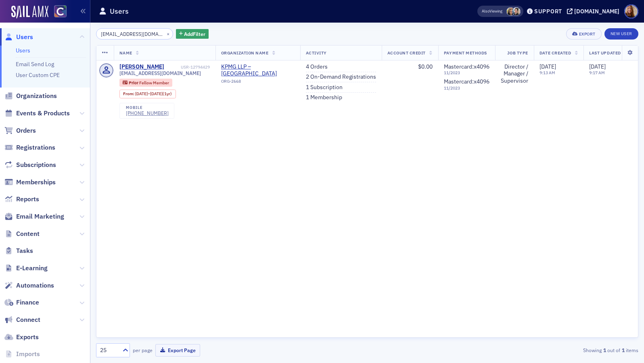 The width and height of the screenshot is (644, 363). I want to click on a: Subscriptions, so click(30, 165).